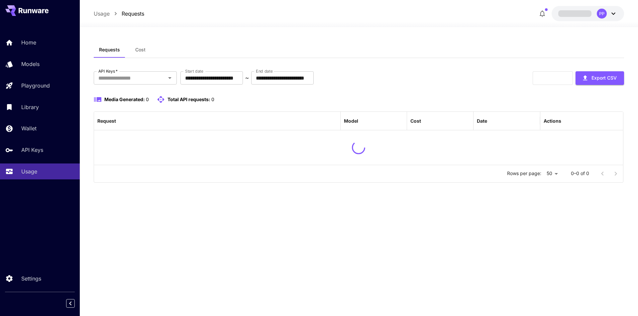 This screenshot has height=316, width=638. I want to click on p: Library, so click(30, 107).